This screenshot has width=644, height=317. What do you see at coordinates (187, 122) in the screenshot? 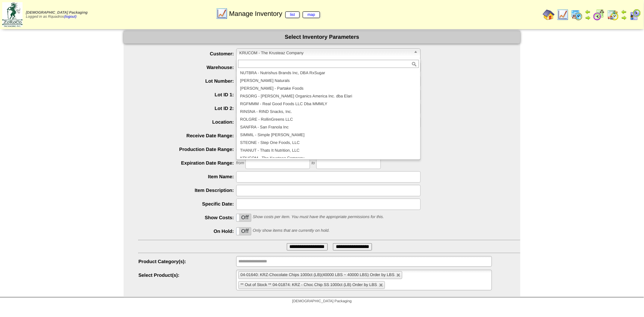
I see `label: Location:` at bounding box center [187, 122].